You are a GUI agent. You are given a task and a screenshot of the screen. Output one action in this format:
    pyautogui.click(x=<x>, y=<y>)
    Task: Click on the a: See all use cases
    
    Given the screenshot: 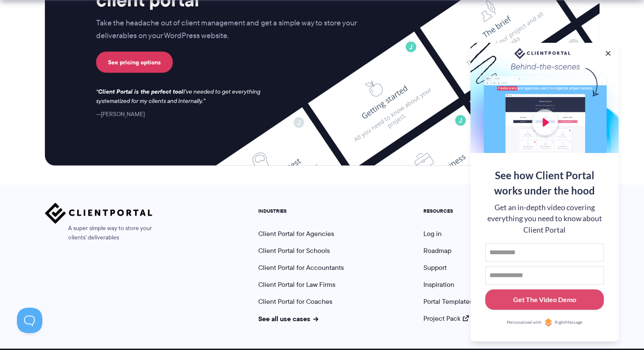 What is the action you would take?
    pyautogui.click(x=288, y=319)
    